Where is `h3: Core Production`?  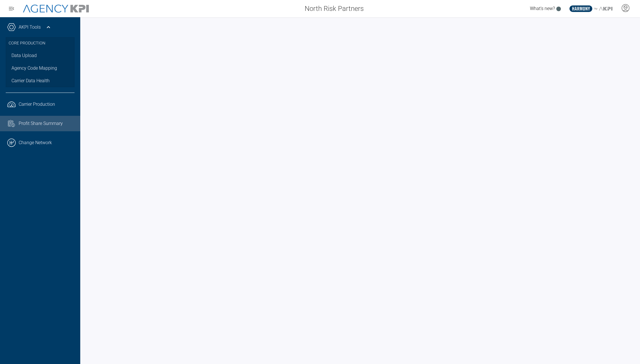
h3: Core Production is located at coordinates (40, 43).